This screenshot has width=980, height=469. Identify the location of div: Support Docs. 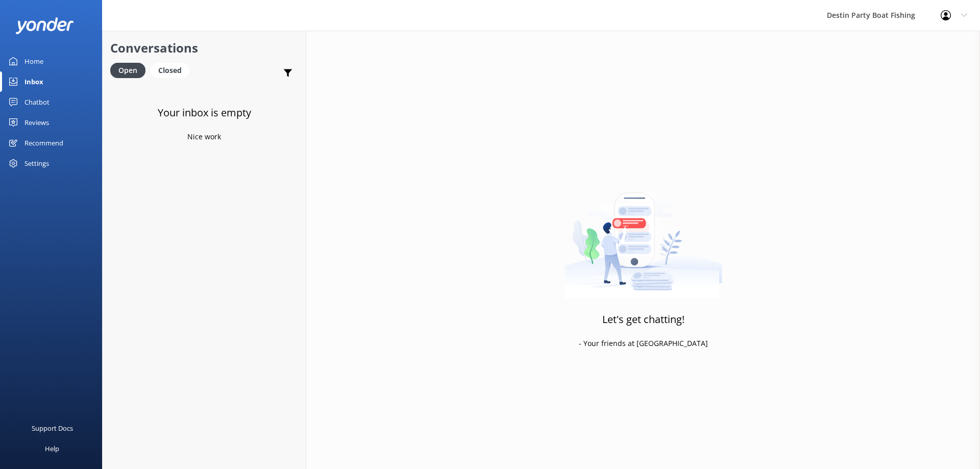
(52, 428).